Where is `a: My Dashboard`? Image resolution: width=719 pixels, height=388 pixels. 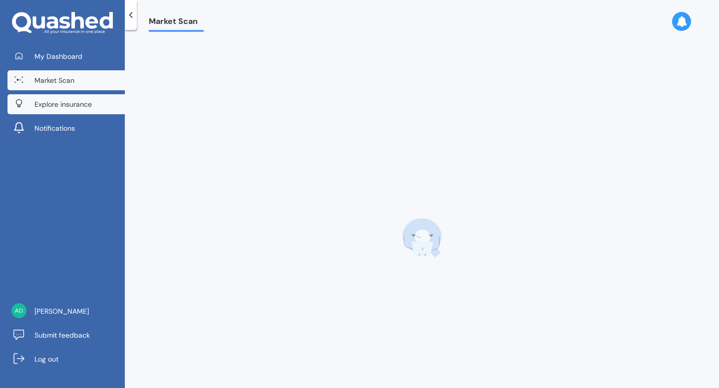
a: My Dashboard is located at coordinates (66, 56).